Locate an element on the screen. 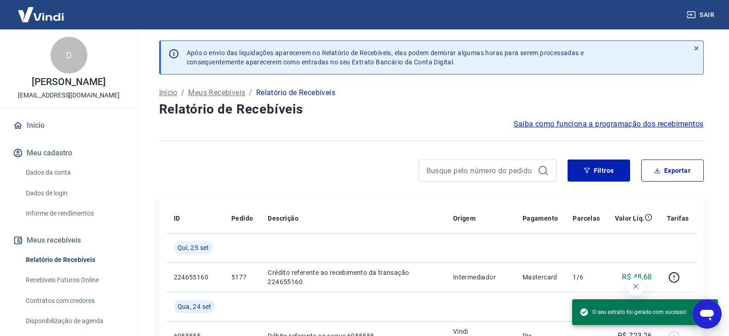 The image size is (729, 336). a: Informe de rendimentos is located at coordinates (74, 213).